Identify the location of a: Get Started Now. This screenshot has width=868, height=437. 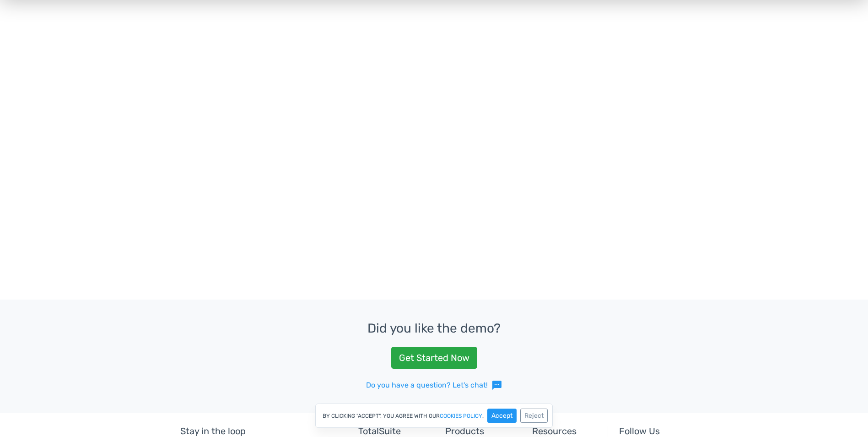
(434, 358).